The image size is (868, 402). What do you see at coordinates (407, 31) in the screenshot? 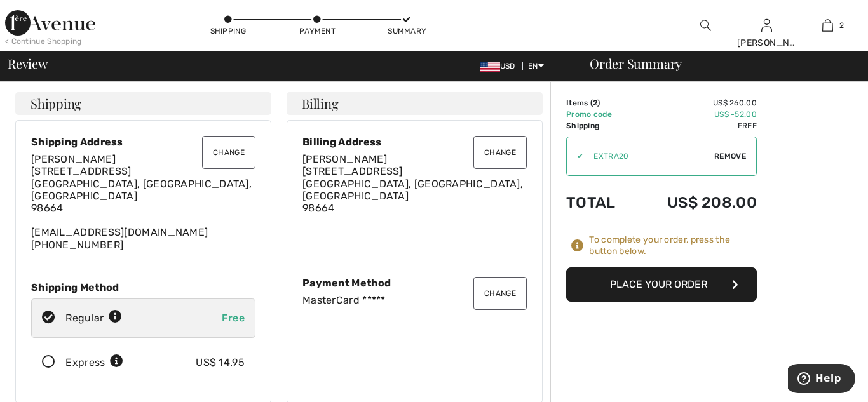
I see `div: Summary` at bounding box center [407, 31].